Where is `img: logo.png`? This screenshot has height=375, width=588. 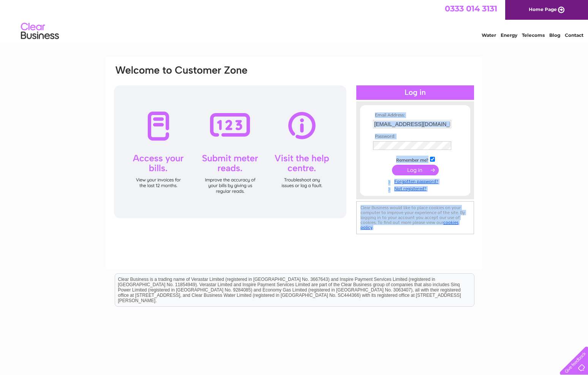 img: logo.png is located at coordinates (40, 31).